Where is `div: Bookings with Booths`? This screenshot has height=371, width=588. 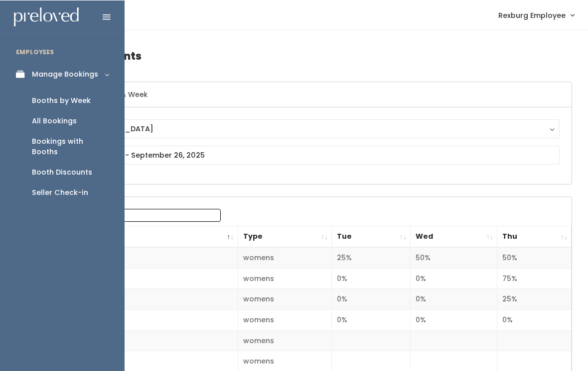
div: Bookings with Booths is located at coordinates (71, 146).